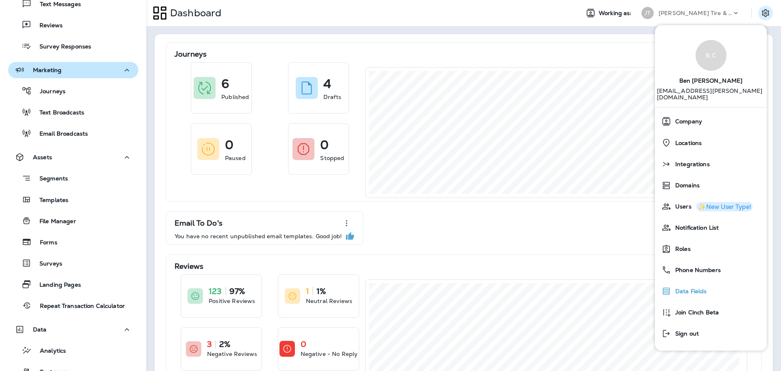  What do you see at coordinates (711, 206) in the screenshot?
I see `a: Users✨New User Type!` at bounding box center [711, 206].